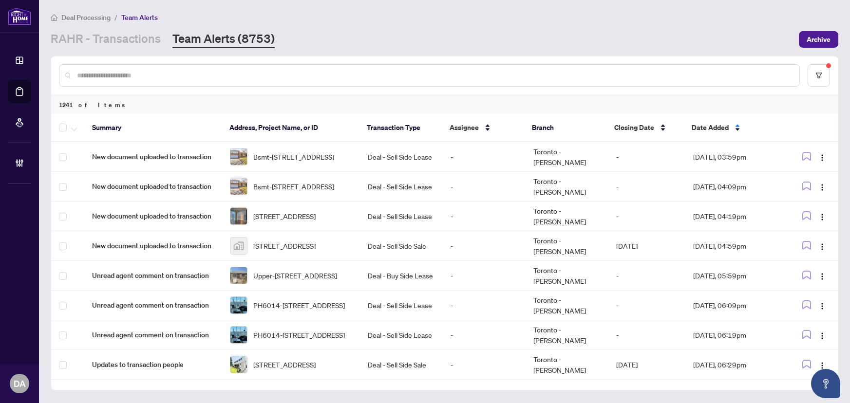  What do you see at coordinates (733, 128) in the screenshot?
I see `th: Date Added` at bounding box center [733, 128].